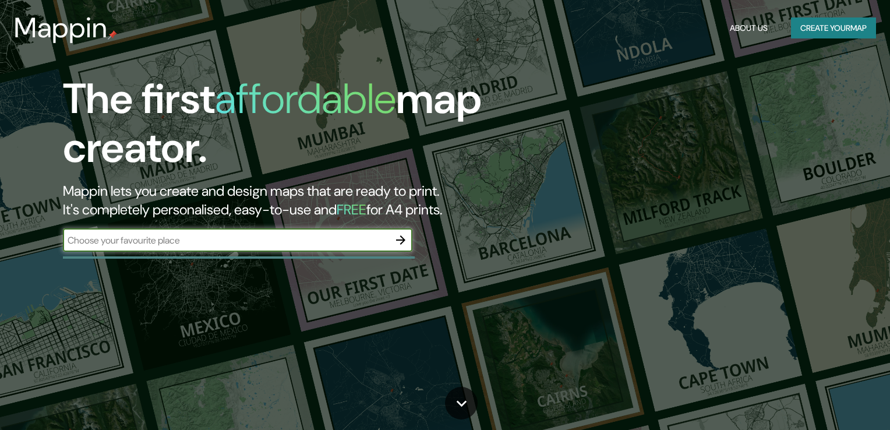 This screenshot has height=430, width=890. I want to click on h1: affordable, so click(305, 98).